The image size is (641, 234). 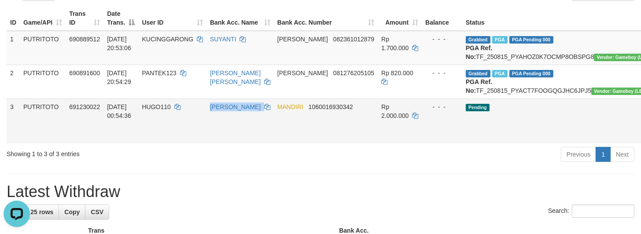 I want to click on span: Copy 081276205105 to clipboard, so click(x=353, y=73).